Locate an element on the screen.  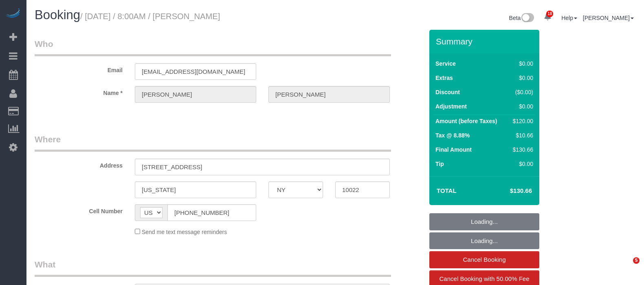
label: Amount (before Taxes) is located at coordinates (466, 121).